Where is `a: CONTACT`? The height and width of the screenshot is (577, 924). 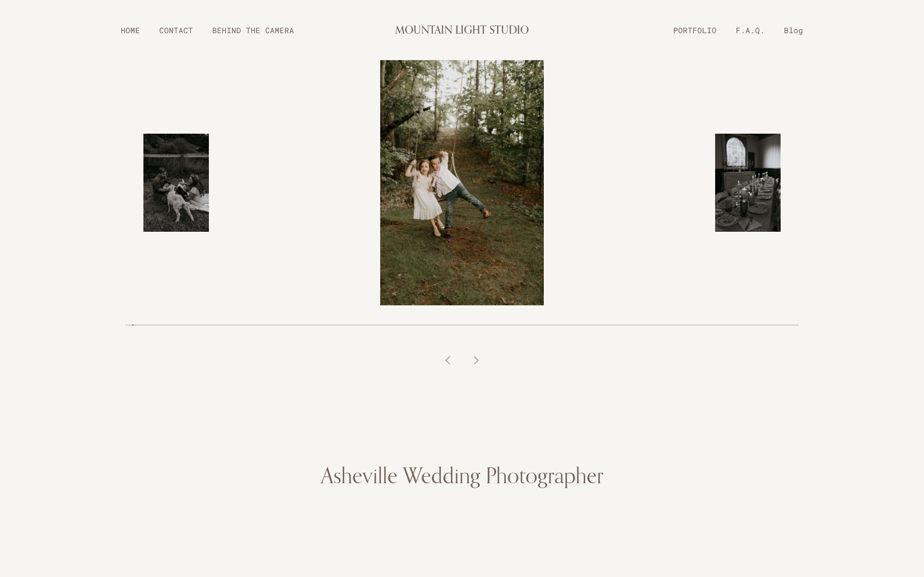 a: CONTACT is located at coordinates (176, 30).